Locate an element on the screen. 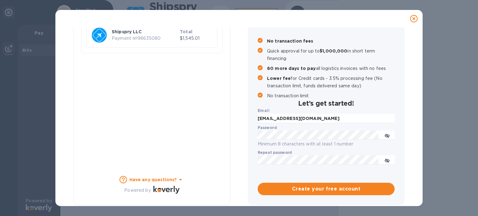  b: Email is located at coordinates (263, 110).